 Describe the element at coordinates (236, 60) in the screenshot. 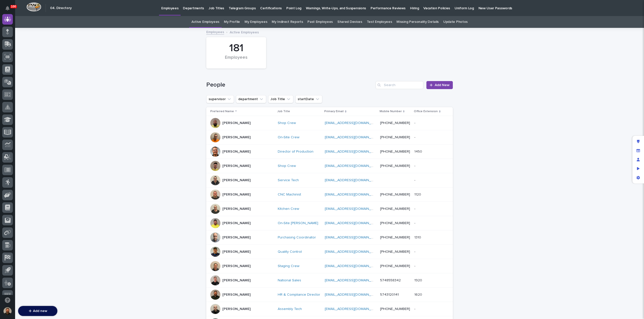

I see `div: Employees` at that location.